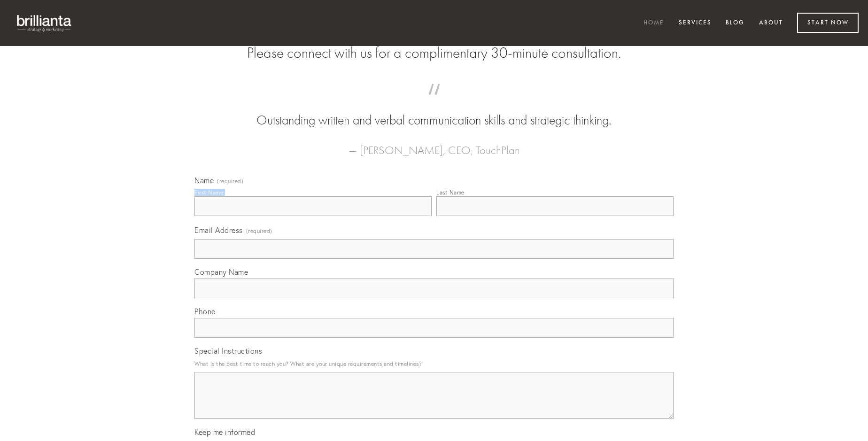 This screenshot has height=441, width=868. I want to click on a: Blog, so click(735, 23).